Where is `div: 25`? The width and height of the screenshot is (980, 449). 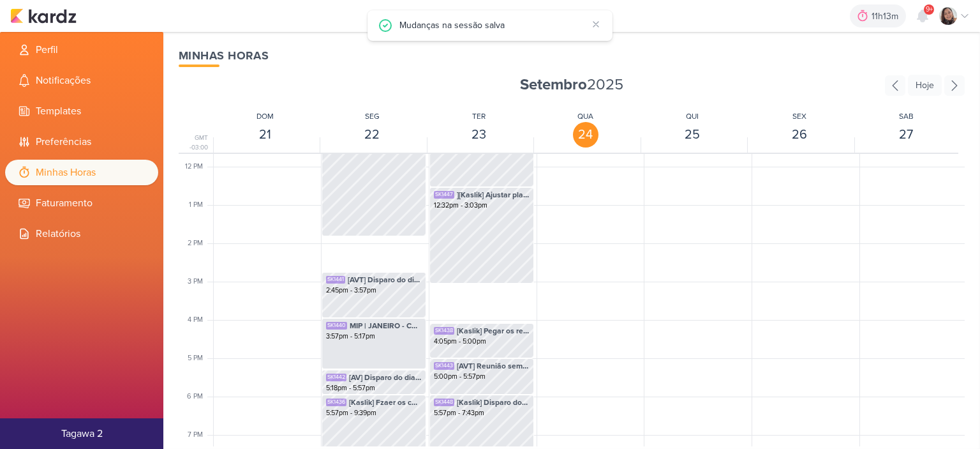
div: 25 is located at coordinates (693, 134).